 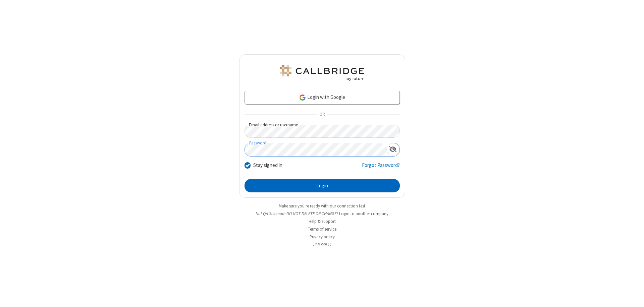 I want to click on a: Make sure you're ready with our connection test, so click(x=322, y=206).